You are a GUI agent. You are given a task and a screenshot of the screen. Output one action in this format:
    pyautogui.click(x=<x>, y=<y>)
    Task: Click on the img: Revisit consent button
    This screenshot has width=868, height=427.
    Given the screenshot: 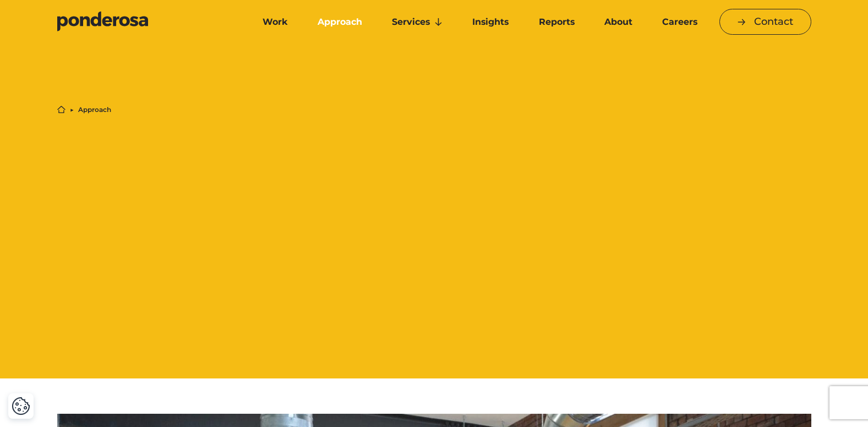 What is the action you would take?
    pyautogui.click(x=21, y=405)
    